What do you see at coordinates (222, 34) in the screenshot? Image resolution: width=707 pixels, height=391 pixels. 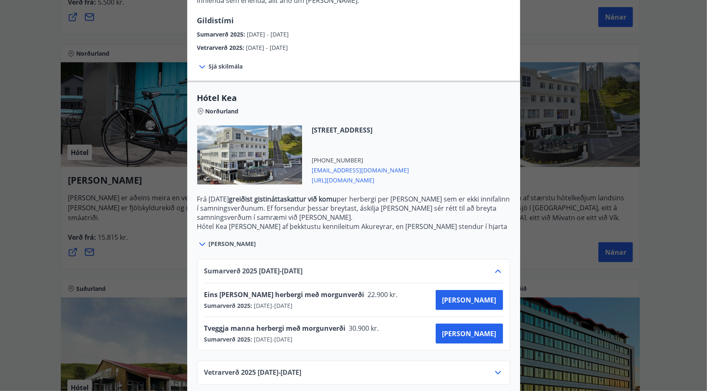 I see `span: Sumarverð 2025 :` at bounding box center [222, 34].